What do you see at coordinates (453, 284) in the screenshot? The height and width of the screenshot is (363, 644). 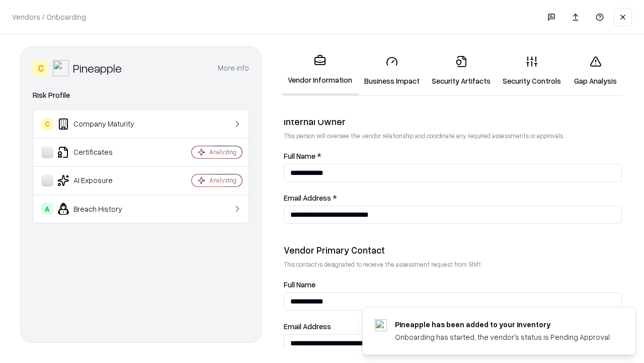 I see `label: Full Name` at bounding box center [453, 284].